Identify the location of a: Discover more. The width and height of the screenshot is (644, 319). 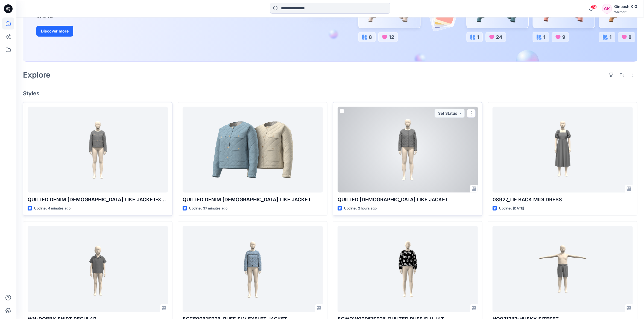
(98, 31).